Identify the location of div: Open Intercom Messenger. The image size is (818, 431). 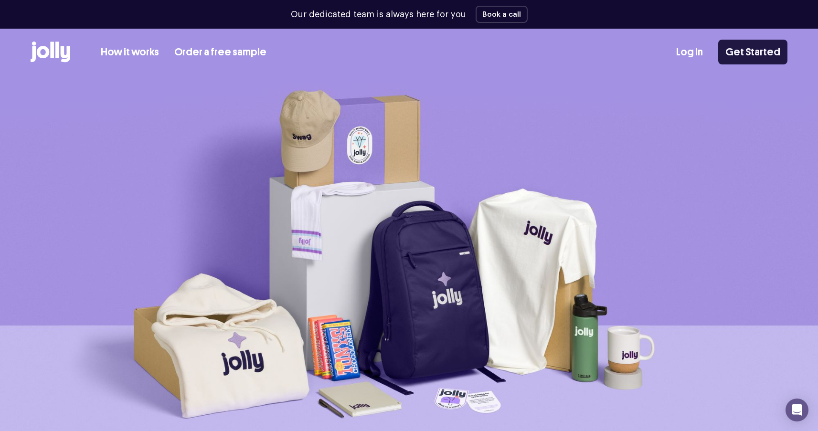
(797, 410).